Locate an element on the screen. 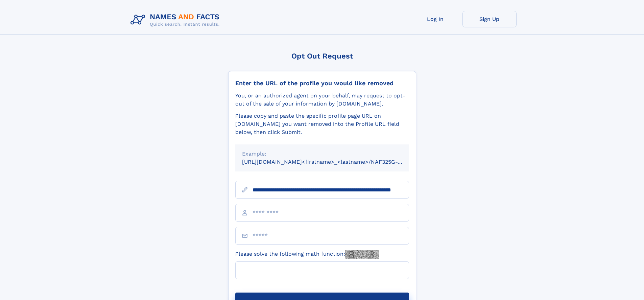 This screenshot has height=300, width=644. div: Enter the URL of the profile you would like removed is located at coordinates (322, 83).